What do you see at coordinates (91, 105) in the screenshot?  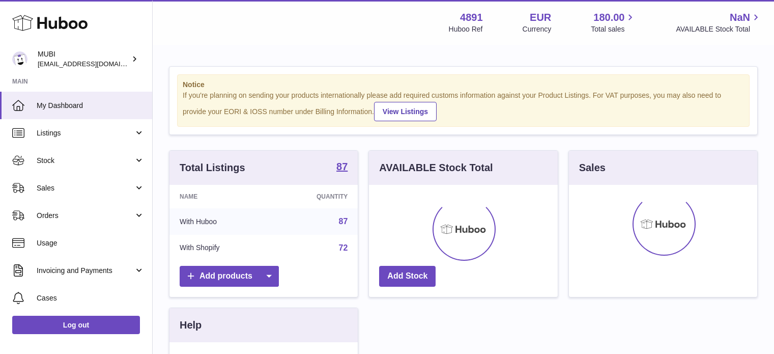 I see `span: My Dashboard` at bounding box center [91, 105].